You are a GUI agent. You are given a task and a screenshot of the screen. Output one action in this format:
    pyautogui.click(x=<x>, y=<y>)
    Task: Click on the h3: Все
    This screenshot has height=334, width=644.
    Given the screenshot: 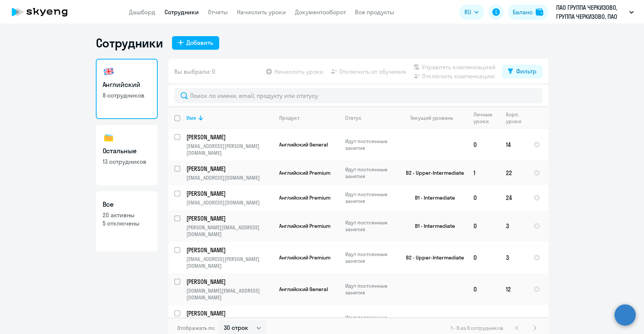 What is the action you would take?
    pyautogui.click(x=127, y=205)
    